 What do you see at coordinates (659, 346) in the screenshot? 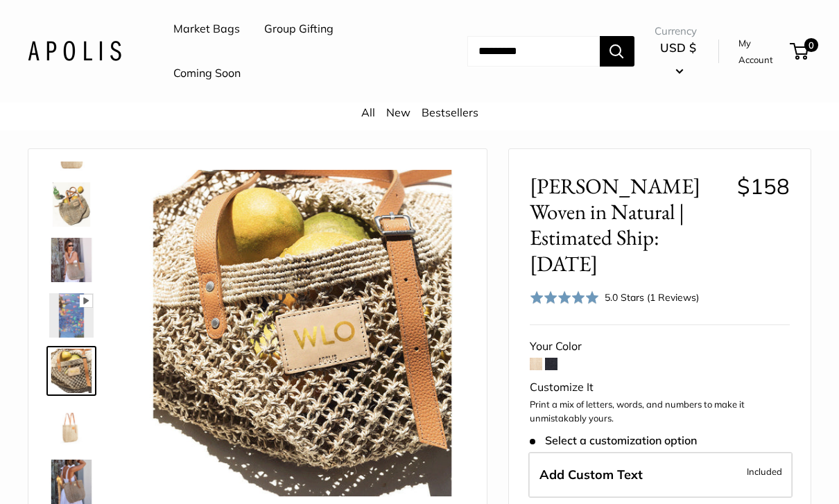
I see `div: Your Color` at bounding box center [659, 346].